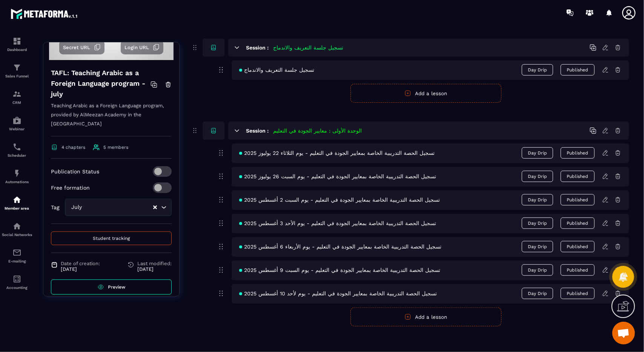 The image size is (644, 352). What do you see at coordinates (337, 153) in the screenshot?
I see `span: تسجيل الحصة التدريبية الخاصة بمعايير الجودة في التعليم - يوم الثلاثاء 22 يوليوز 2025` at bounding box center [337, 153].